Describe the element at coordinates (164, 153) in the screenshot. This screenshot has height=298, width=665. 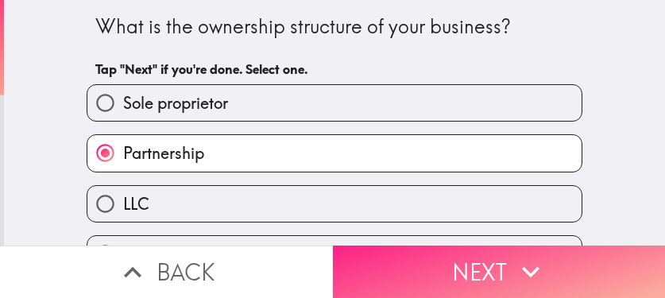
I see `span: Partnership` at that location.